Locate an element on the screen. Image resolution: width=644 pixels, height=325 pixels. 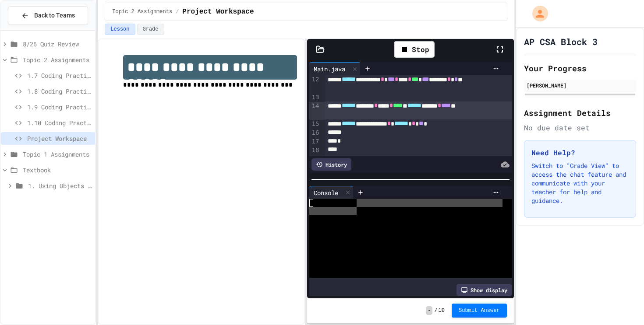
span: 1.8 Coding Practice is located at coordinates (59, 91).